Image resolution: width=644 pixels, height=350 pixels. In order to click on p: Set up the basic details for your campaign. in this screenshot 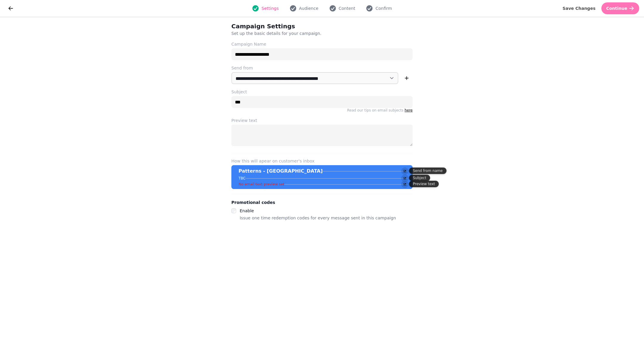, I will do `click(308, 33)`.